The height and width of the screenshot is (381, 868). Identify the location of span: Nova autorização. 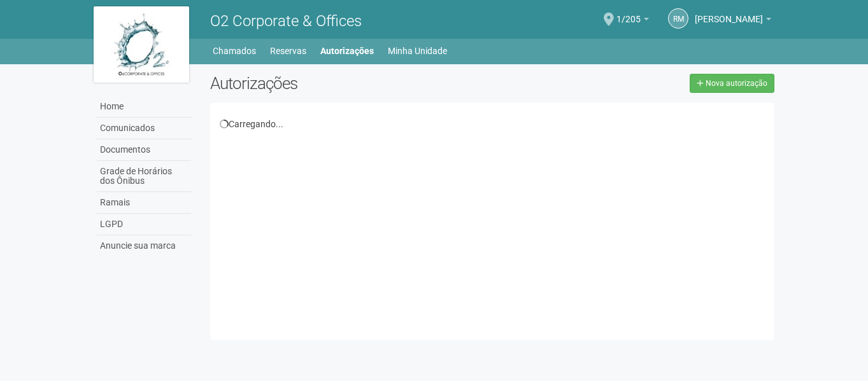
(736, 83).